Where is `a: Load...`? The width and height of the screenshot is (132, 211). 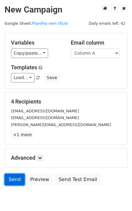
a: Load... is located at coordinates (23, 78).